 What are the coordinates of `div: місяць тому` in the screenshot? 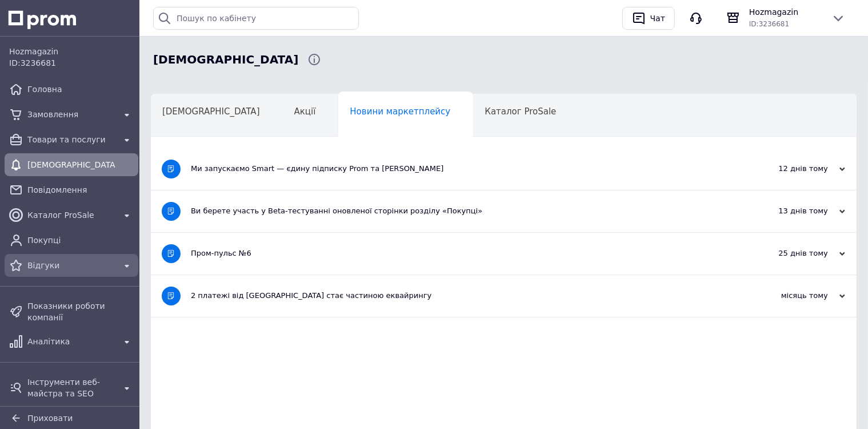 It's located at (788, 296).